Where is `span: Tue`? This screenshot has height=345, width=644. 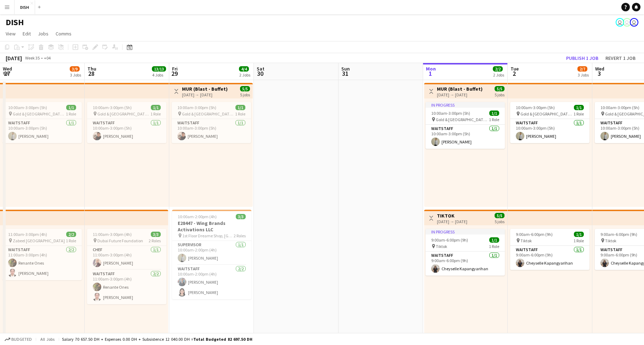
span: Tue is located at coordinates (515, 69).